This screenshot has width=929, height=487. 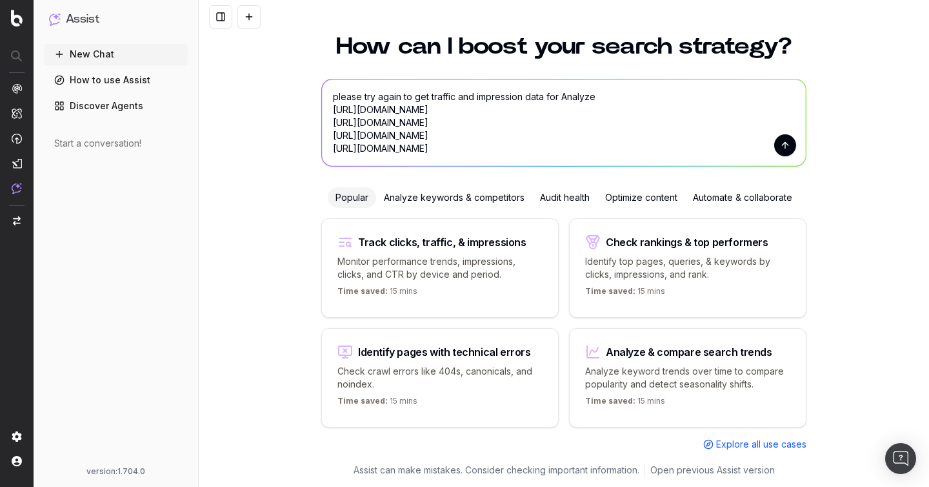 What do you see at coordinates (17, 138) in the screenshot?
I see `img: Activation` at bounding box center [17, 138].